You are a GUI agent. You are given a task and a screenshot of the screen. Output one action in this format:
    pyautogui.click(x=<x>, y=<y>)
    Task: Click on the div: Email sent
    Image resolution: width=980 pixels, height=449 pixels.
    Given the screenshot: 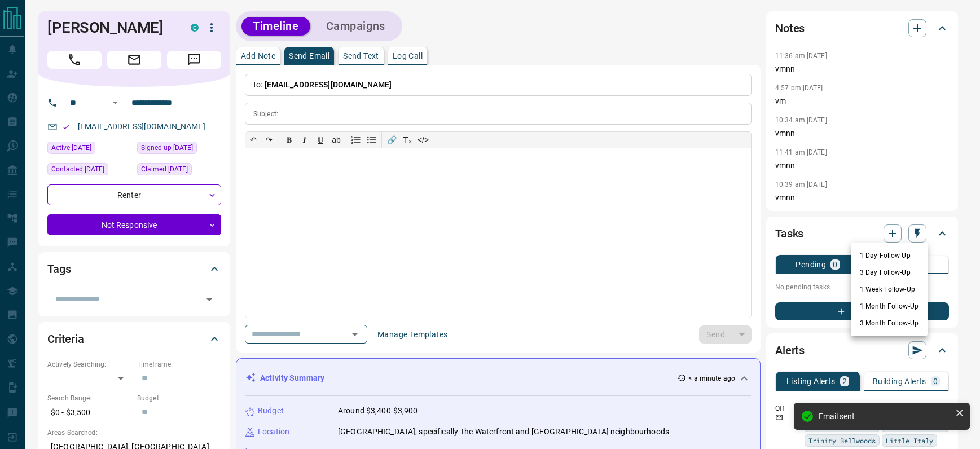 What is the action you would take?
    pyautogui.click(x=885, y=416)
    